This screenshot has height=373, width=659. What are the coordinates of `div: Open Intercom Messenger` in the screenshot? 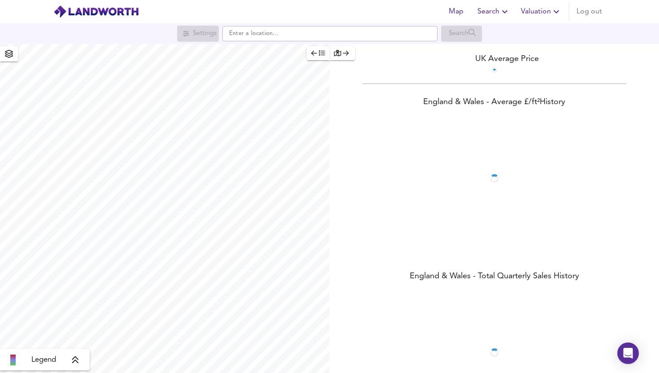 It's located at (628, 353).